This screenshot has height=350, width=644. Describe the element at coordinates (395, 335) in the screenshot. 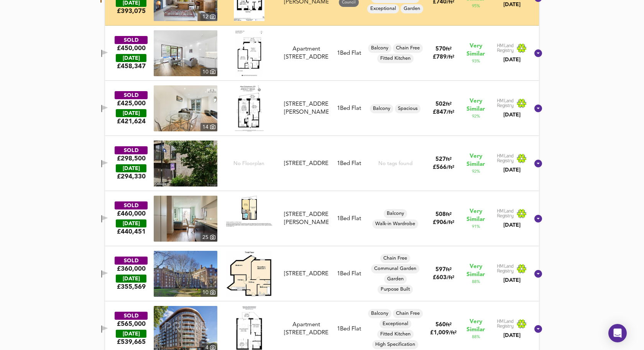

I see `div: Fitted Kitchen` at that location.